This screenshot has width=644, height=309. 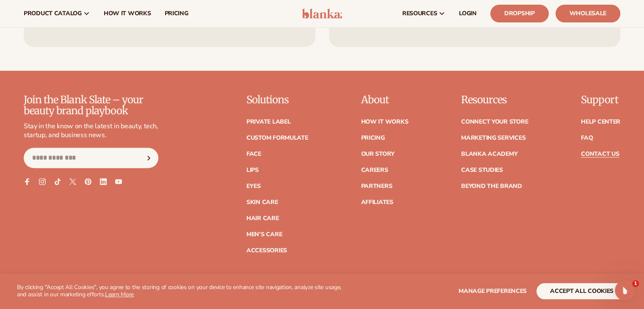 I want to click on a: Eyes, so click(x=254, y=186).